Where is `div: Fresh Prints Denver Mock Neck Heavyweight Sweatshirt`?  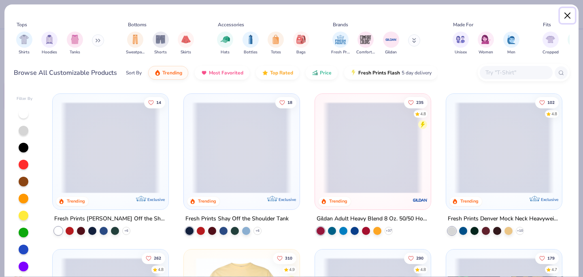 div: Fresh Prints Denver Mock Neck Heavyweight Sweatshirt is located at coordinates (504, 219).